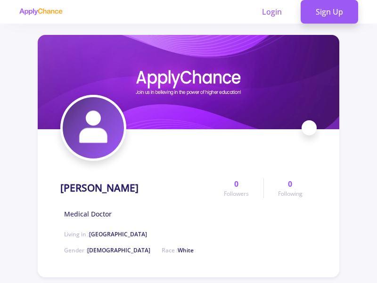  Describe the element at coordinates (93, 128) in the screenshot. I see `img: Danial ferdosiyanavatar` at that location.